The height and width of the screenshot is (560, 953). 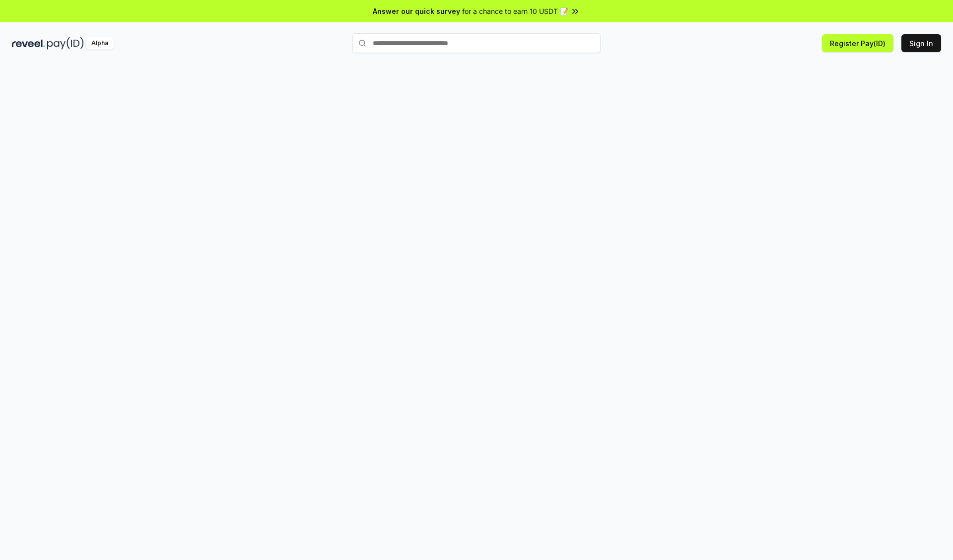 What do you see at coordinates (100, 43) in the screenshot?
I see `div: Alpha` at bounding box center [100, 43].